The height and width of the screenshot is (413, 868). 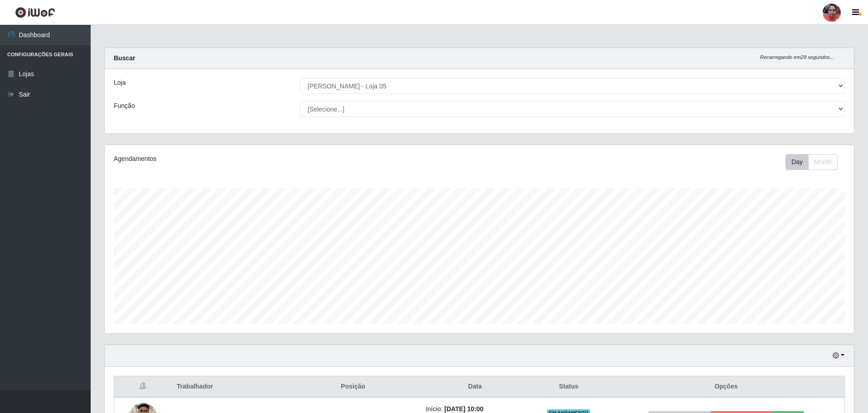 I want to click on i: Recarregando em 29 segundos..., so click(x=797, y=57).